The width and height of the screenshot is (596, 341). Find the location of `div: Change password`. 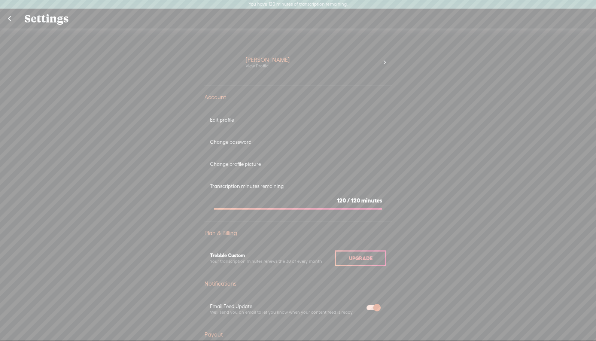

div: Change password is located at coordinates (298, 142).